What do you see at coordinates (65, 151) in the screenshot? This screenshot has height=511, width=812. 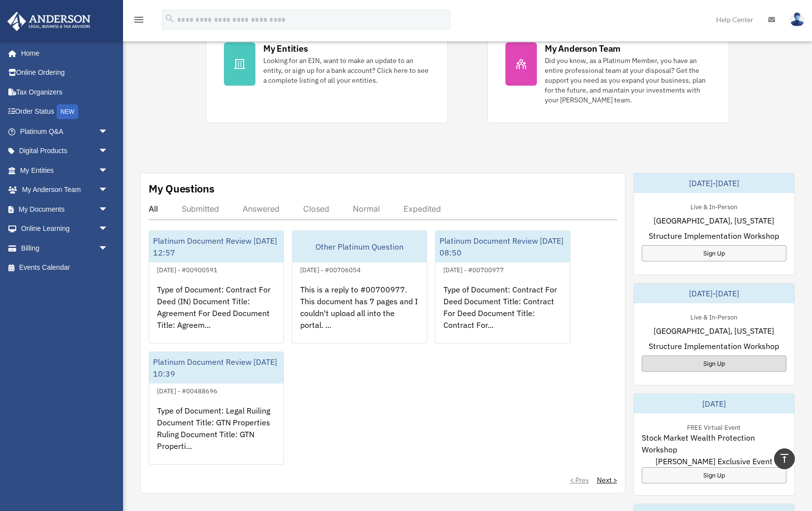 I see `a: Digital Productsarrow_drop_down` at bounding box center [65, 151].